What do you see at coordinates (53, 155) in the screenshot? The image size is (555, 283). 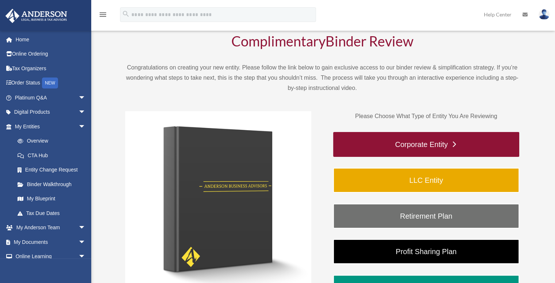 I see `a: CTA Hub` at bounding box center [53, 155].